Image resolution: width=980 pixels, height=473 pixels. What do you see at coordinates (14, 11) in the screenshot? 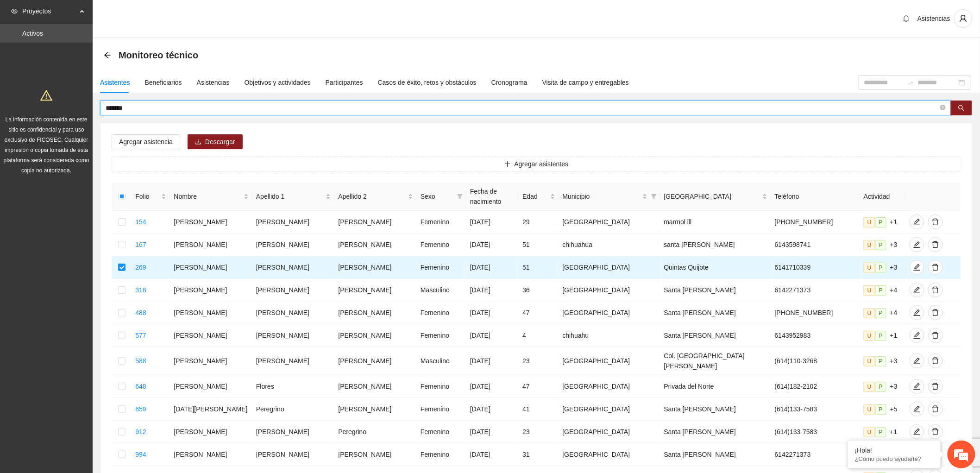
I see `span: eye` at bounding box center [14, 11].